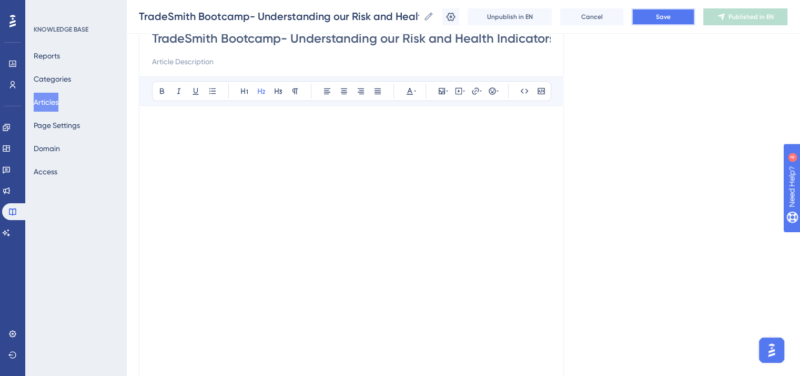 The height and width of the screenshot is (376, 800). I want to click on button: Articles, so click(46, 102).